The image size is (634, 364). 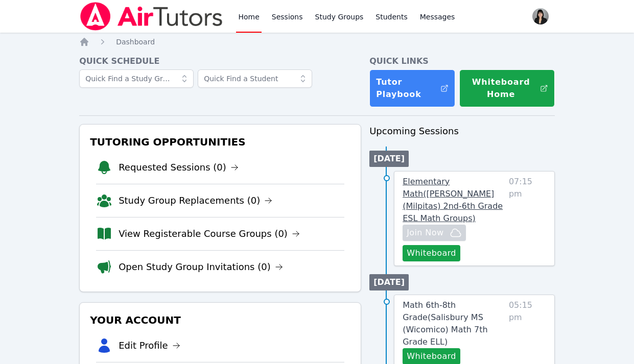 I want to click on a: Math 6th-8th Grade(Salisbury MS (Wicomico) Math 7th Grade ELL), so click(x=454, y=323).